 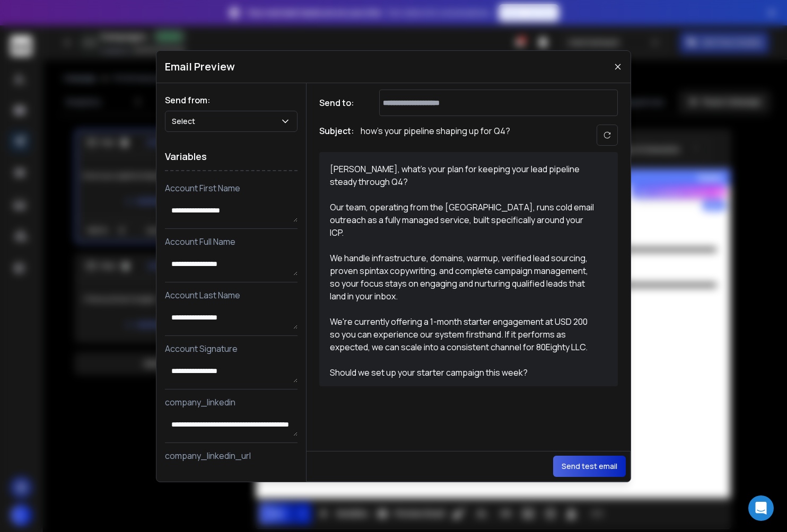 What do you see at coordinates (231, 349) in the screenshot?
I see `p: Account Signature` at bounding box center [231, 349].